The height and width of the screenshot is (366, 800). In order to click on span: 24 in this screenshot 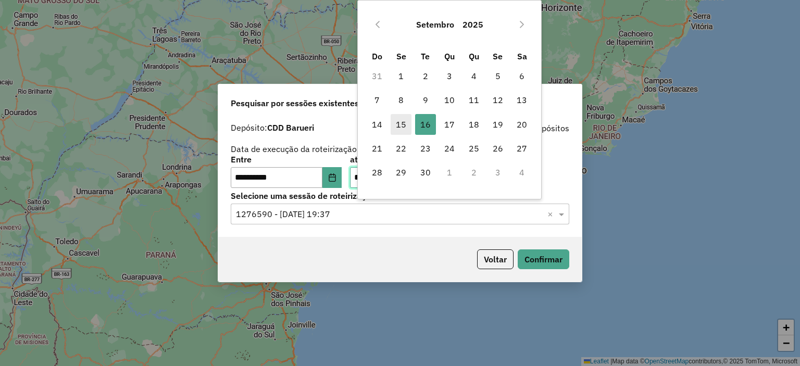, I will do `click(449, 148)`.